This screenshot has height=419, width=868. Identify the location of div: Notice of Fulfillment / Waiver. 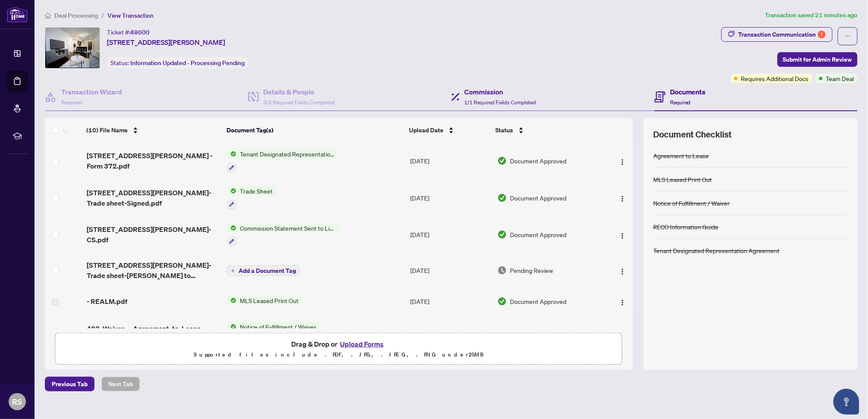
(692, 203).